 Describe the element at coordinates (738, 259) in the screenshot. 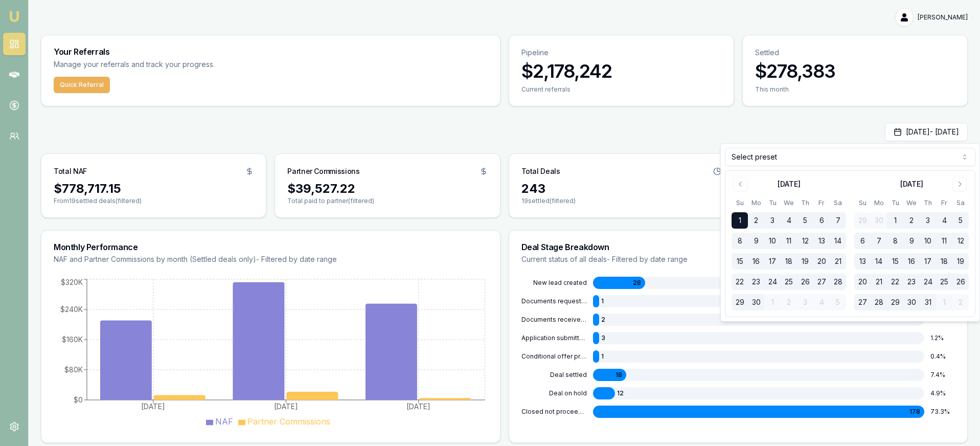

I see `p: Current status of all deals - Filtered by date range` at that location.